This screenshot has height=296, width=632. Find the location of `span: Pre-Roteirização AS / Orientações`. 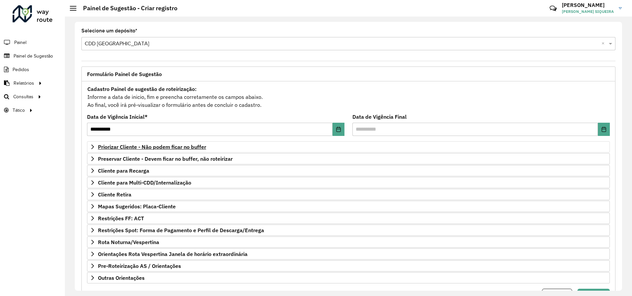

span: Pre-Roteirização AS / Orientações is located at coordinates (139, 266).